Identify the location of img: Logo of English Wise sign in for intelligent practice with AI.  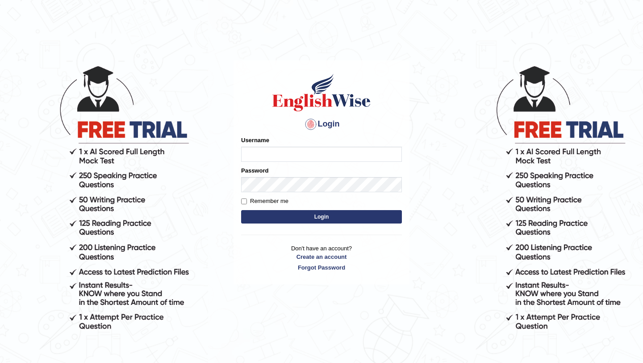
(322, 92).